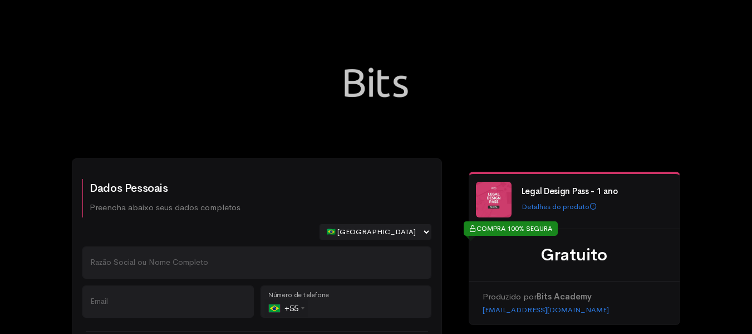  I want to click on a: Detalhes do produto, so click(559, 206).